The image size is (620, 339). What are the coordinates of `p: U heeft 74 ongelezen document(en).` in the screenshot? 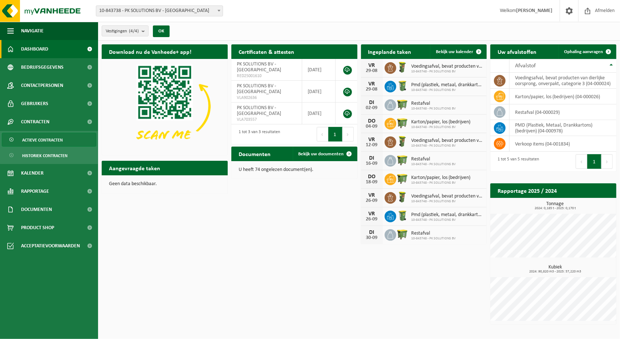 It's located at (294, 170).